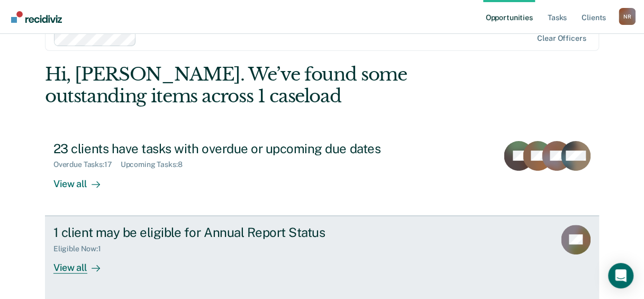  Describe the element at coordinates (87, 164) in the screenshot. I see `div: Overdue Tasks : 17` at that location.